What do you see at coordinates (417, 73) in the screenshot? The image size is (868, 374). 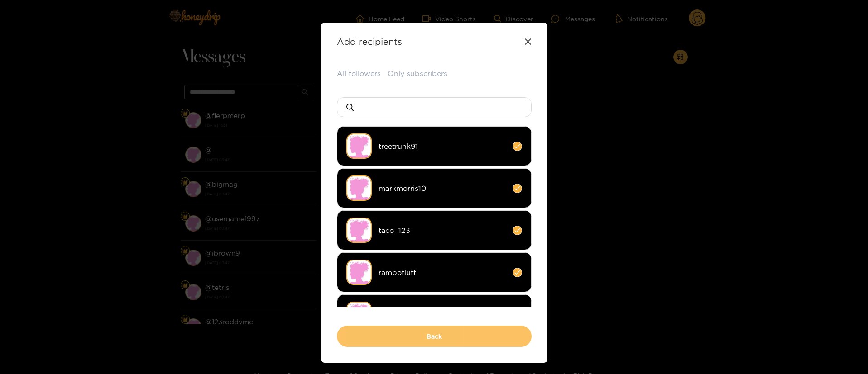 I see `button: Only subscribers` at bounding box center [417, 73].